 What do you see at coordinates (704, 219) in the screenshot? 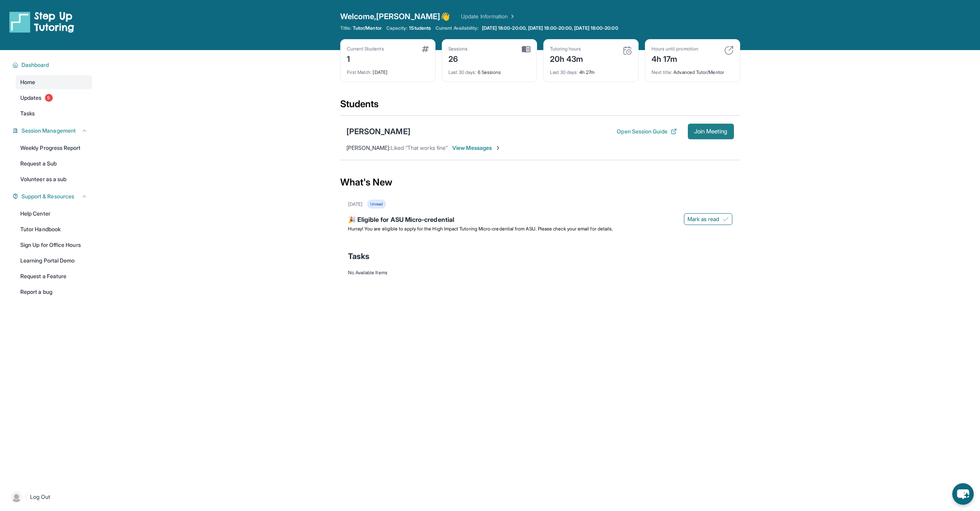
I see `span: Mark as read` at bounding box center [704, 219].